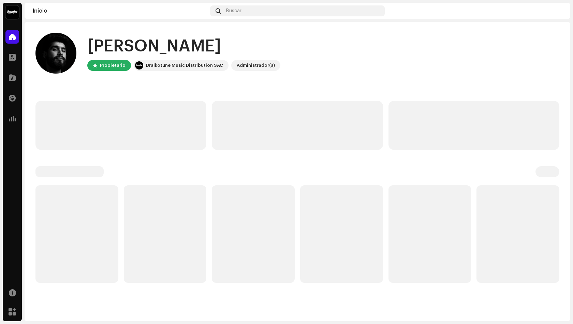  I want to click on div: Administrador(a), so click(256, 65).